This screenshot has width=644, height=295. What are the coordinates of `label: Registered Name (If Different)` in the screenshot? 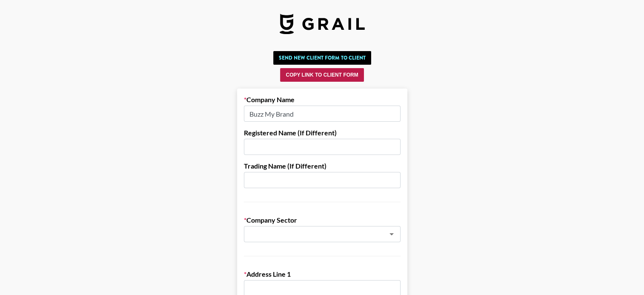 It's located at (322, 133).